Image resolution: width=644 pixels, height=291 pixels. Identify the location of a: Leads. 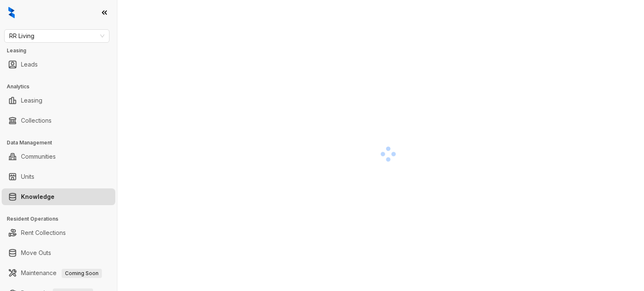
(29, 64).